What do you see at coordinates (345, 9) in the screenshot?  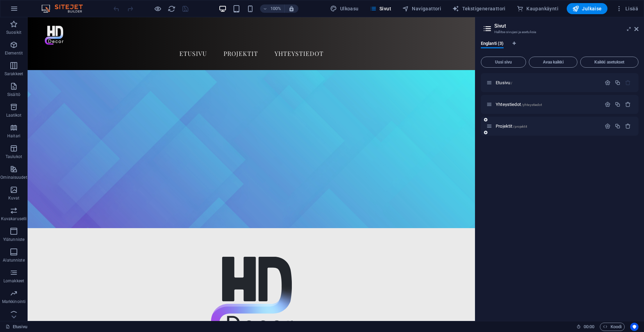 I see `div: Ulkoasu (Ctrl+Alt+Y)` at bounding box center [345, 9].